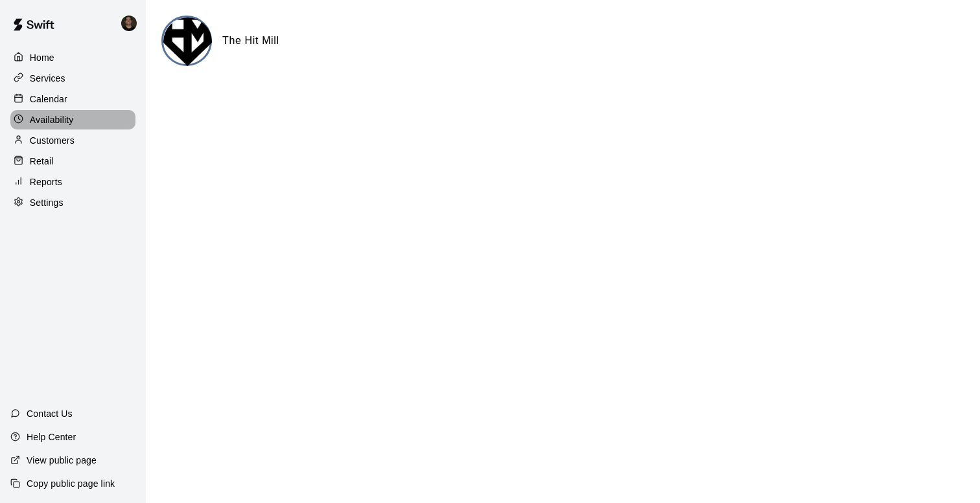 Image resolution: width=980 pixels, height=503 pixels. Describe the element at coordinates (49, 99) in the screenshot. I see `p: Calendar` at that location.